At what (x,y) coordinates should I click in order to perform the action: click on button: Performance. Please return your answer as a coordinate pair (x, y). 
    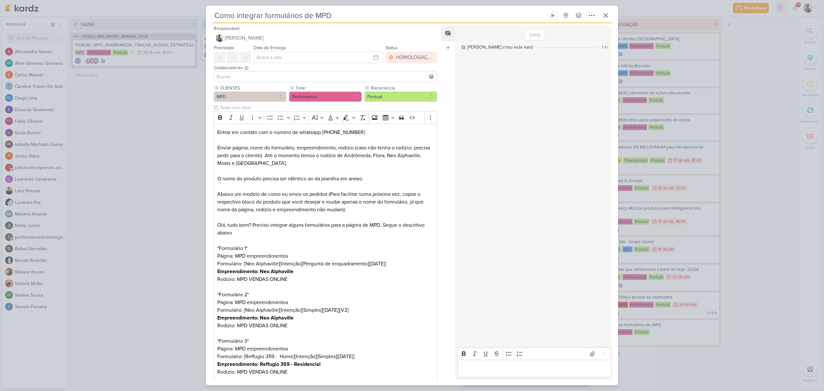
    Looking at the image, I should click on (326, 97).